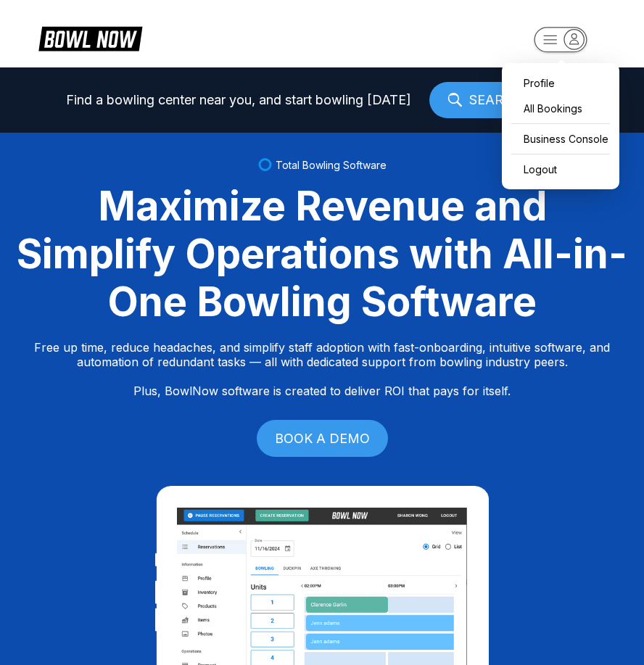 This screenshot has width=644, height=665. I want to click on div: Business Console, so click(561, 139).